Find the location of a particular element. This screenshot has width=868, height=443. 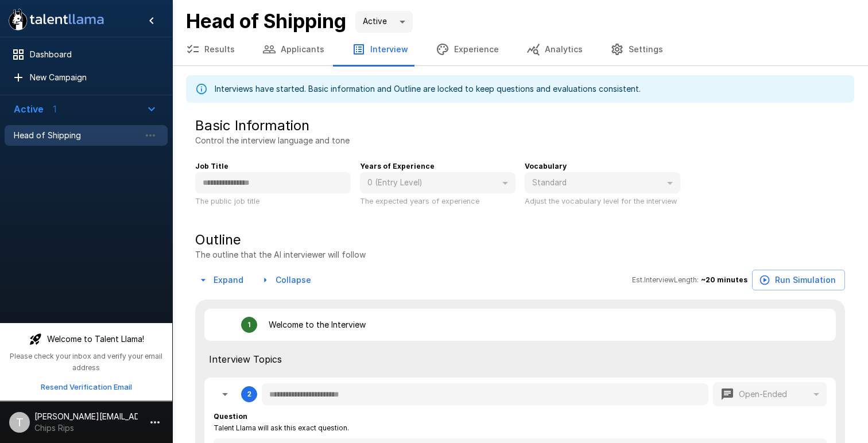

div: 0 (Entry Level) is located at coordinates (437, 183).